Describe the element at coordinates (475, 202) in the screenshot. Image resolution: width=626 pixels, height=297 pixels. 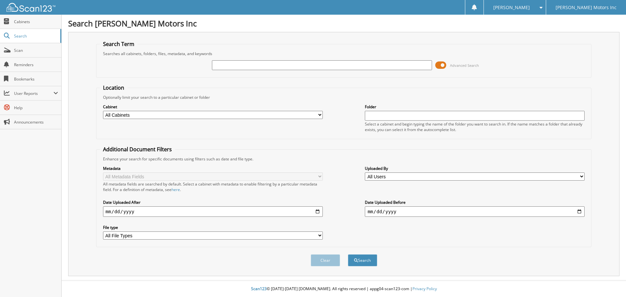
I see `label: Date Uploaded Before` at that location.